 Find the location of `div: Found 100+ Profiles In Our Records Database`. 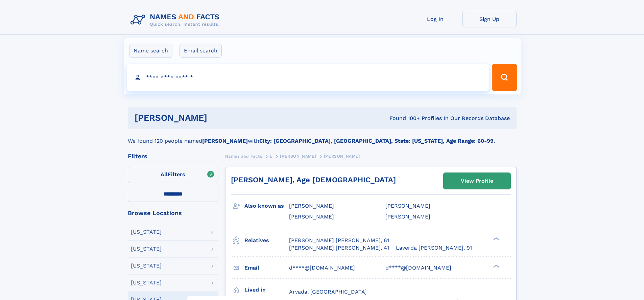

div: Found 100+ Profiles In Our Records Database is located at coordinates (404, 118).